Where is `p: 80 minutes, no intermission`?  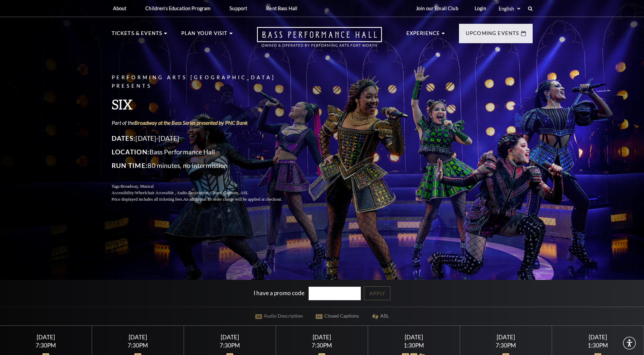
p: 80 minutes, no intermission is located at coordinates (205, 165).